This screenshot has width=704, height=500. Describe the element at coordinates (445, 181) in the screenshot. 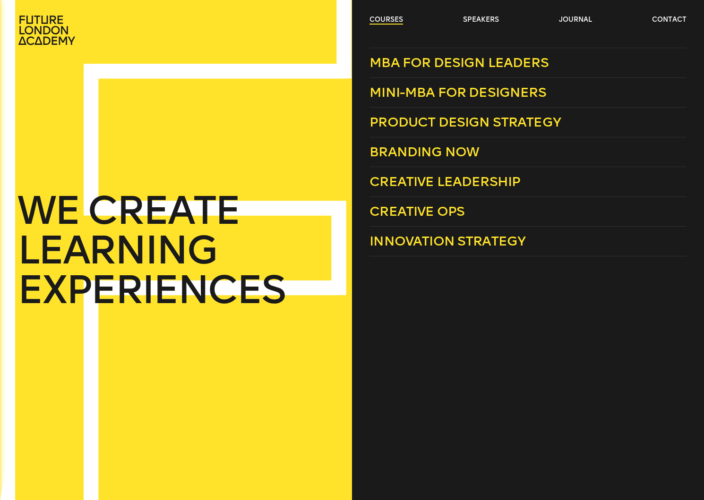

I see `span: Creative Leadership` at that location.